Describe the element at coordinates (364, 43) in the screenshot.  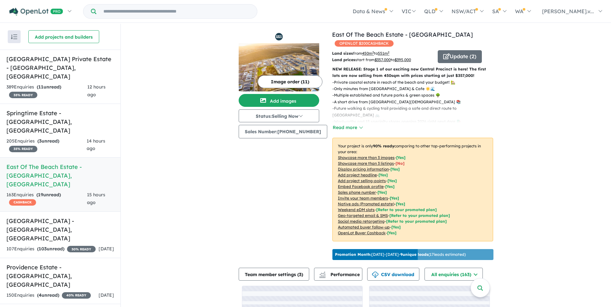
I see `span: OPENLOT $ 200 CASHBACK` at that location.